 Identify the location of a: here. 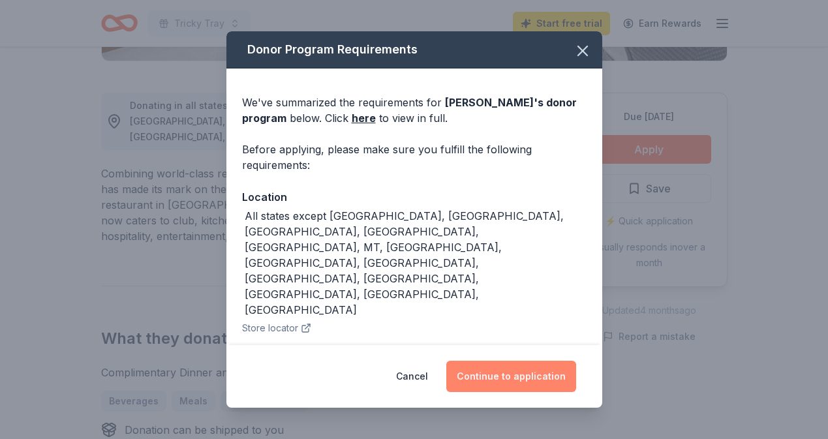
(364, 118).